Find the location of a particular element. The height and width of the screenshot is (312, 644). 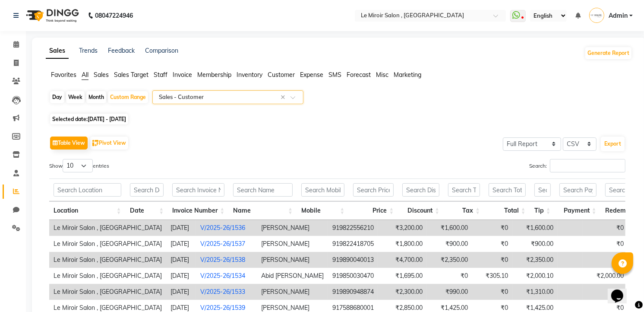

button: Export is located at coordinates (612, 143).